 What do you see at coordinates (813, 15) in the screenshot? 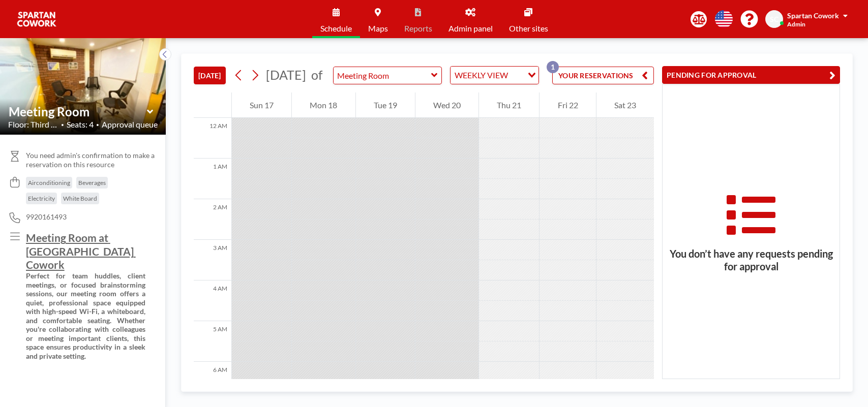
I see `span: Spartan Cowork` at bounding box center [813, 15].